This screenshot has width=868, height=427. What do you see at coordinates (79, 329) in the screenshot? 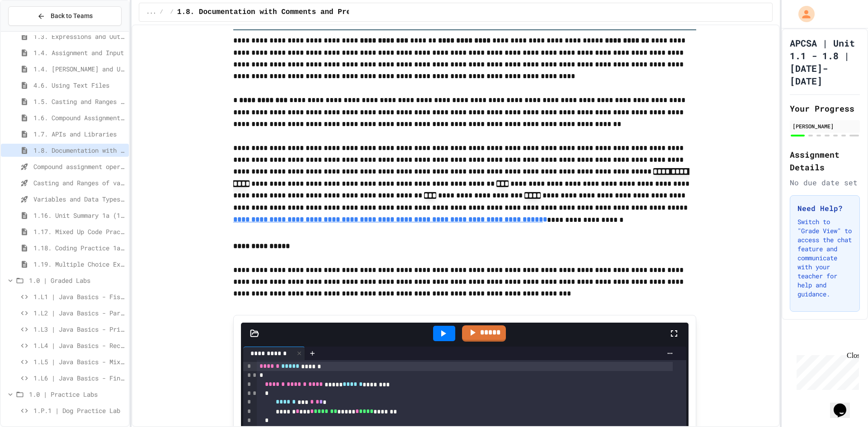
I see `span: 1.L3 | Java Basics - Printing Code Lab` at bounding box center [79, 329].